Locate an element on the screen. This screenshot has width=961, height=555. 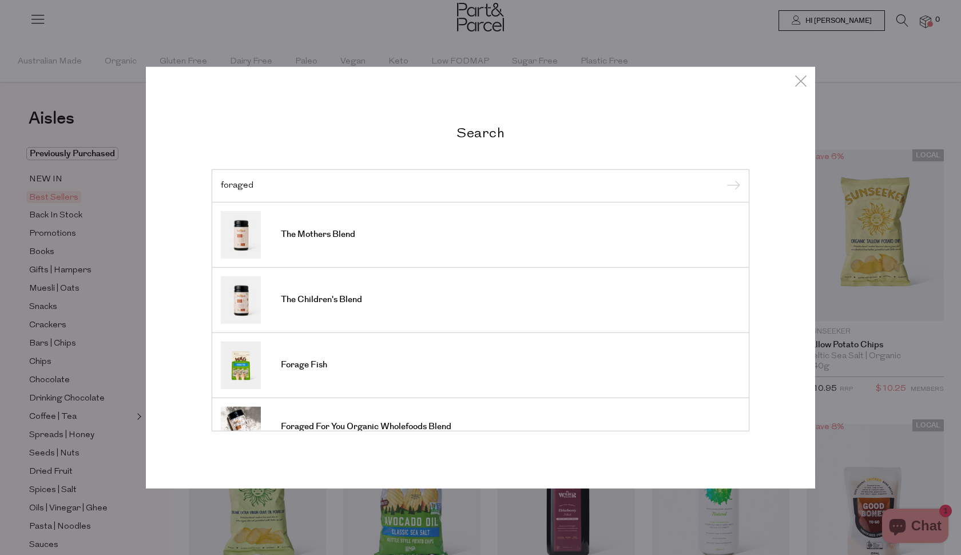
span: Forage Fish is located at coordinates (304, 365).